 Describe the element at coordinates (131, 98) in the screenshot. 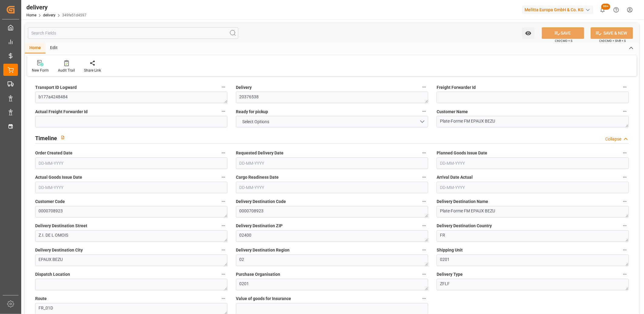

I see `textarea: b177a4248484` at that location.